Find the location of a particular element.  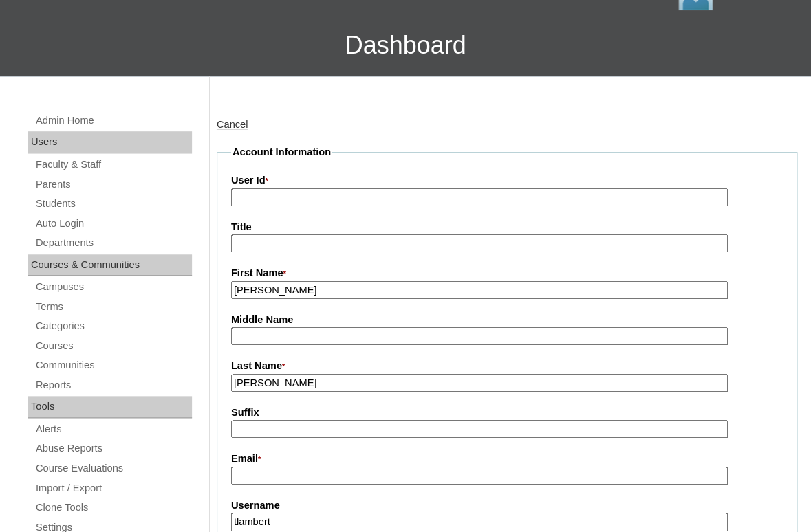

h3: Dashboard is located at coordinates (405, 46).